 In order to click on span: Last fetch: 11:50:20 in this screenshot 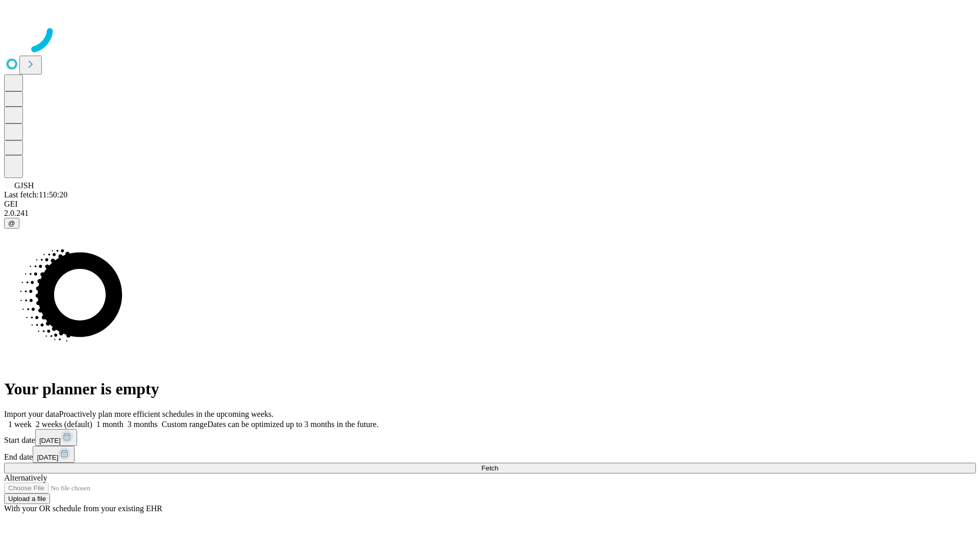, I will do `click(35, 194)`.